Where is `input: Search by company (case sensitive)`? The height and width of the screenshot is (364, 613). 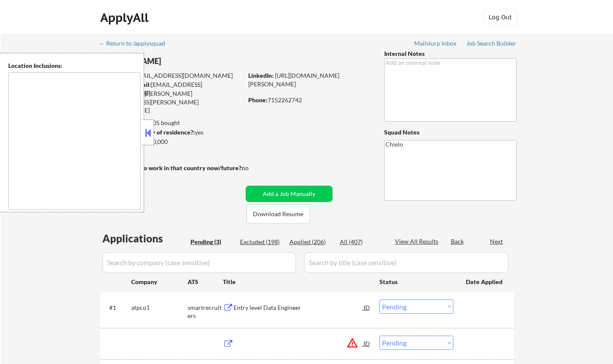
input: Search by company (case sensitive) is located at coordinates (199, 262).